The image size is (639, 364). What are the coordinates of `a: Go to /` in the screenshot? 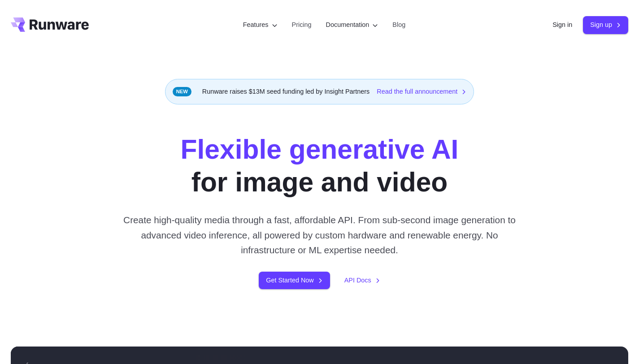 It's located at (50, 24).